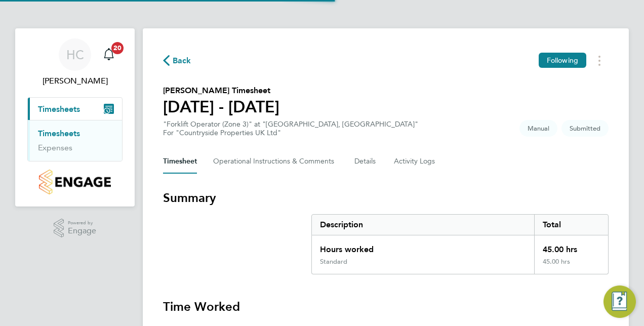  Describe the element at coordinates (75, 228) in the screenshot. I see `a: Powered byEngage` at that location.